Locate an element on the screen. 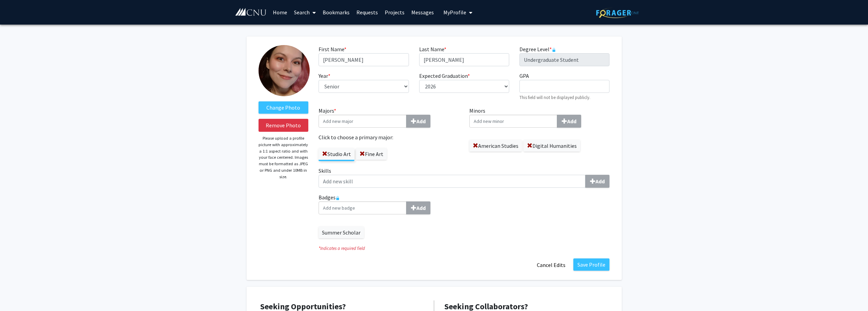 This screenshot has height=311, width=868. label: Fine Art is located at coordinates (371, 154).